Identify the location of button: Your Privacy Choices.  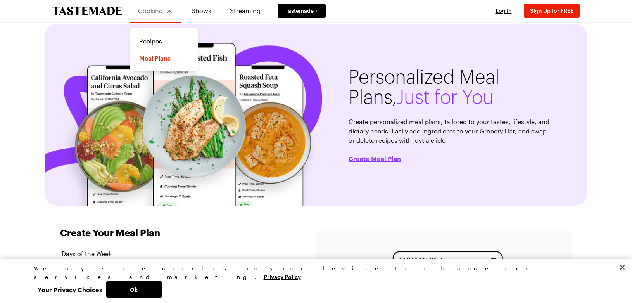
(70, 289).